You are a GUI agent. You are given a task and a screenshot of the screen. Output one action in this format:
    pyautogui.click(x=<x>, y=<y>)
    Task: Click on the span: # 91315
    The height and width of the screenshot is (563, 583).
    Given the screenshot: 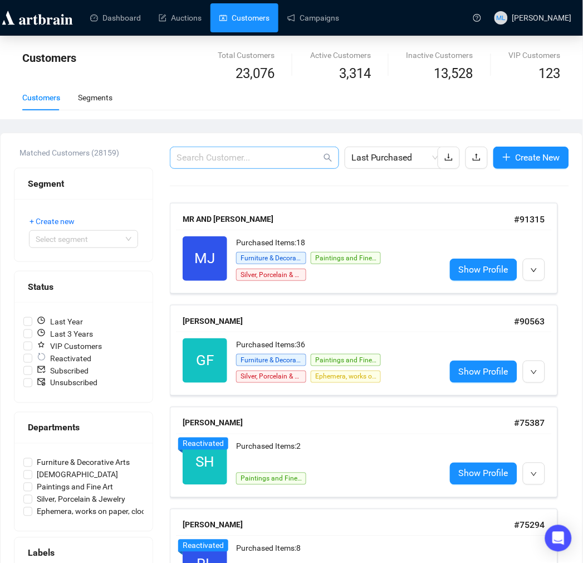 What is the action you would take?
    pyautogui.click(x=530, y=219)
    